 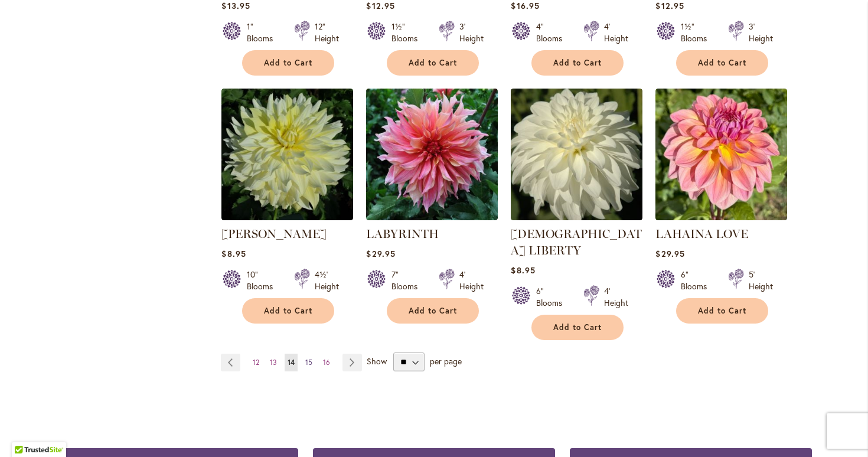 What do you see at coordinates (553, 32) in the screenshot?
I see `div: 4" Blooms` at bounding box center [553, 32].